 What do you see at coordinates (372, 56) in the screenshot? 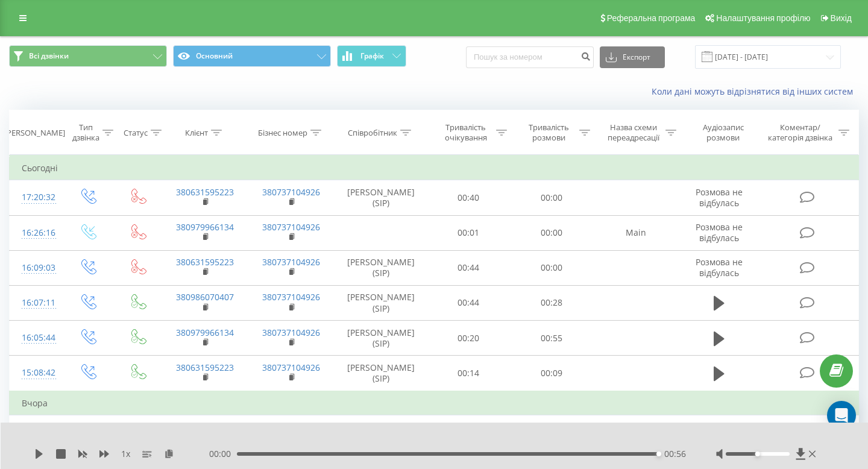
I see `span: Графік` at bounding box center [372, 56].